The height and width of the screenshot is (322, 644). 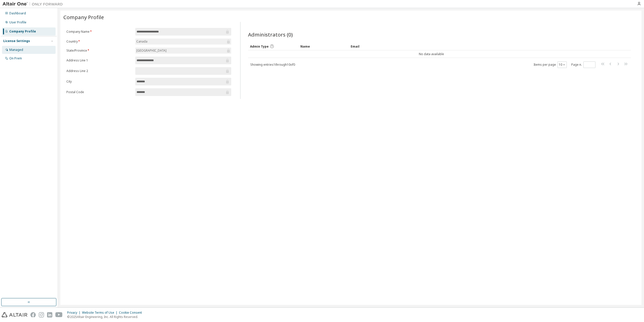 I want to click on span: Page n., so click(x=583, y=65).